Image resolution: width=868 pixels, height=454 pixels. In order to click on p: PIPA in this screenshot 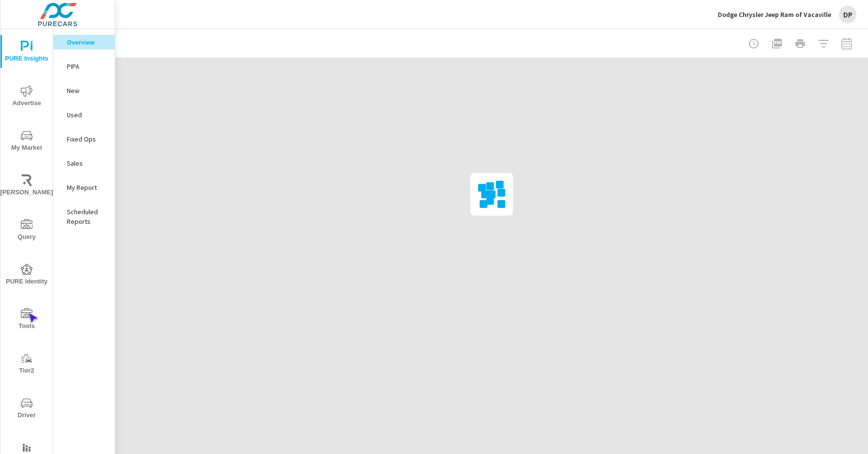, I will do `click(86, 67)`.